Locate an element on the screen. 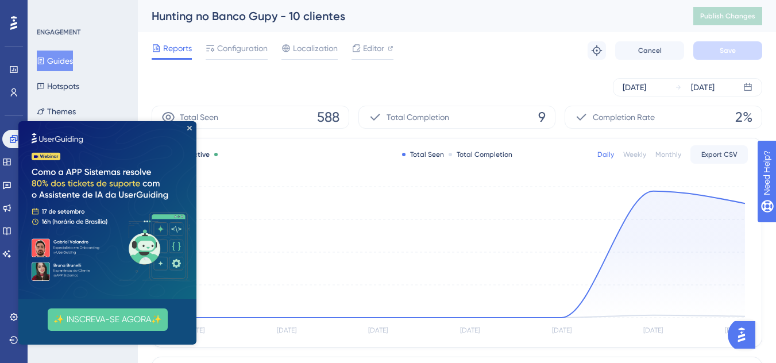  div: Total Completion is located at coordinates (480, 154).